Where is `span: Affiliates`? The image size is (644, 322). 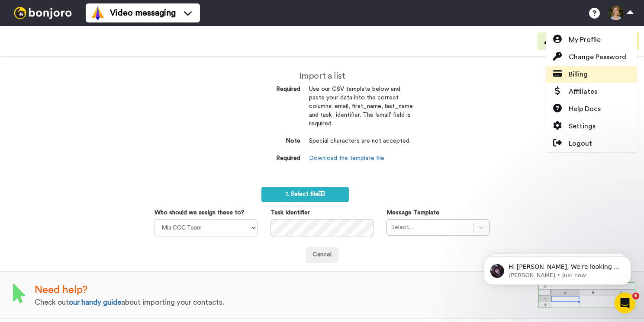
span: Affiliates is located at coordinates (583, 91).